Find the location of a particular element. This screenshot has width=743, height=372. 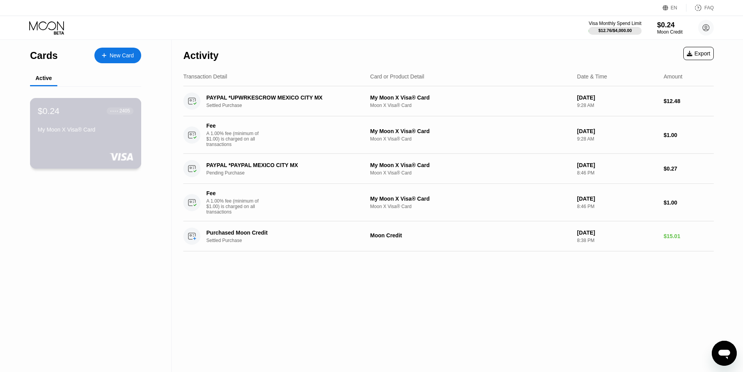

div: $15.01 is located at coordinates (689, 236).